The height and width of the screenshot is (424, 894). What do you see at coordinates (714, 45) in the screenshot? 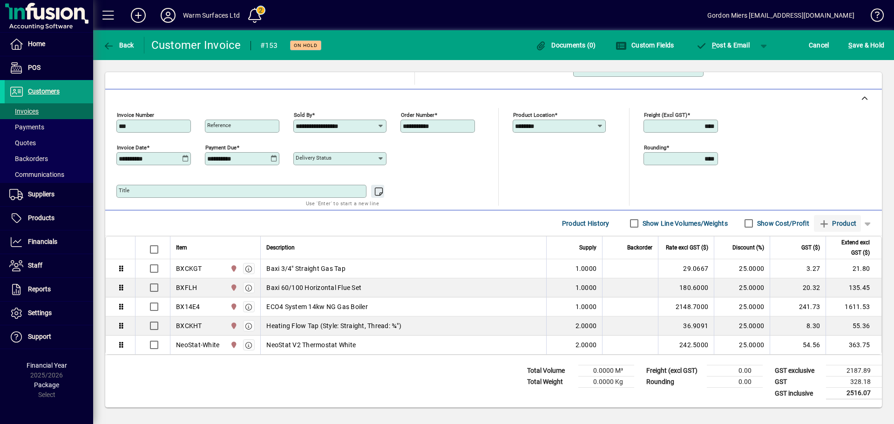
I see `span: P` at bounding box center [714, 45].